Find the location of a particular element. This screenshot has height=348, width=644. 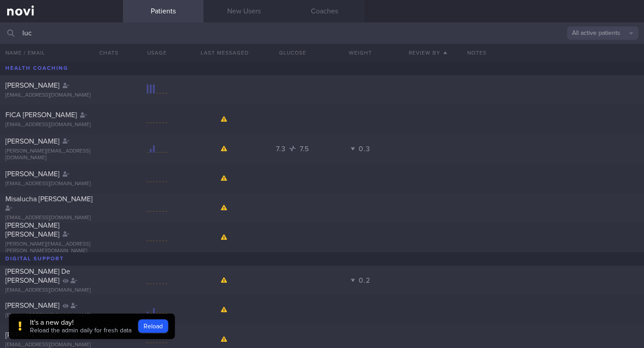

div: It's a new day! is located at coordinates (80, 323).